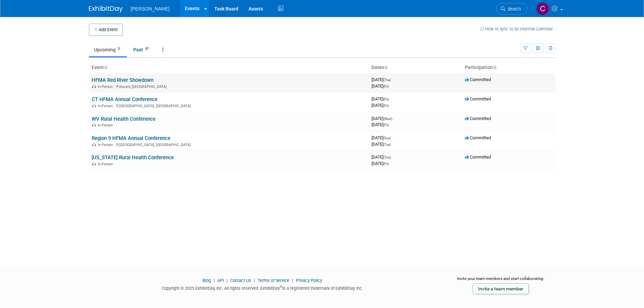  Describe the element at coordinates (495, 67) in the screenshot. I see `a: Sort by Participation Type` at that location.